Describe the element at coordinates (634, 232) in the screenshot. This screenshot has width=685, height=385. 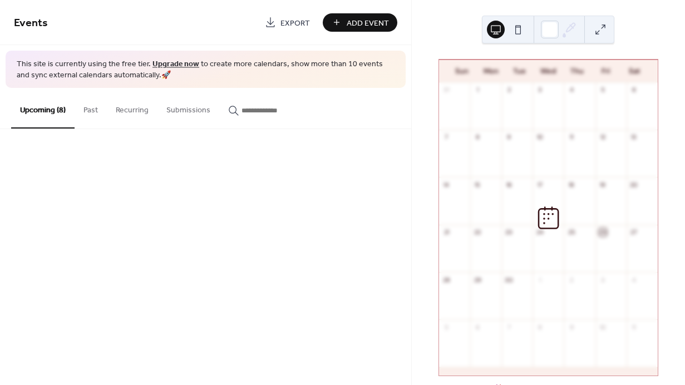
I see `div: 27` at that location.